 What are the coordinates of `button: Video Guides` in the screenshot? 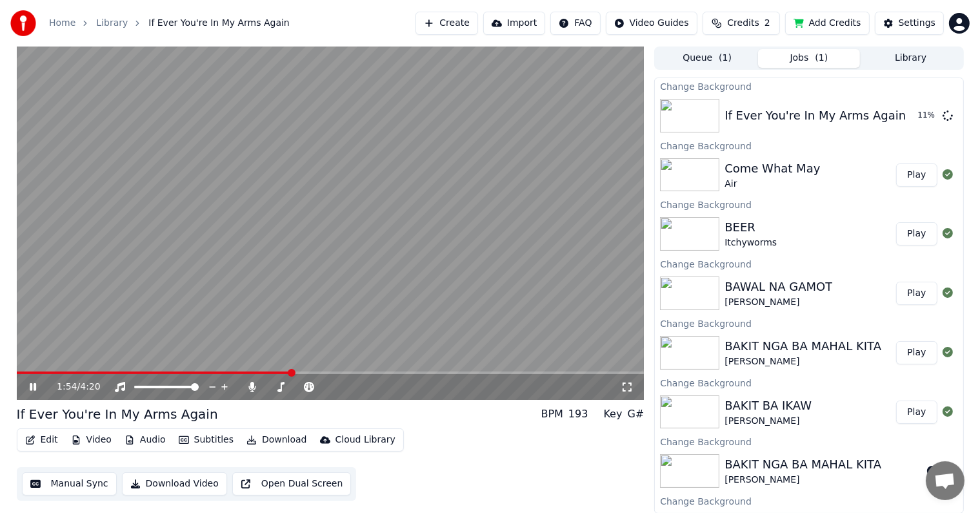 It's located at (652, 23).